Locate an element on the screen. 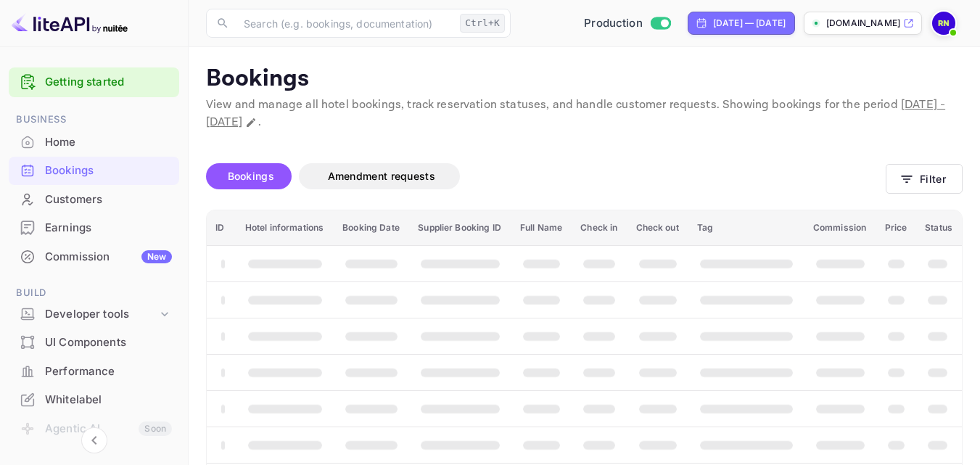 The height and width of the screenshot is (465, 980). span: Amendment requests is located at coordinates (382, 176).